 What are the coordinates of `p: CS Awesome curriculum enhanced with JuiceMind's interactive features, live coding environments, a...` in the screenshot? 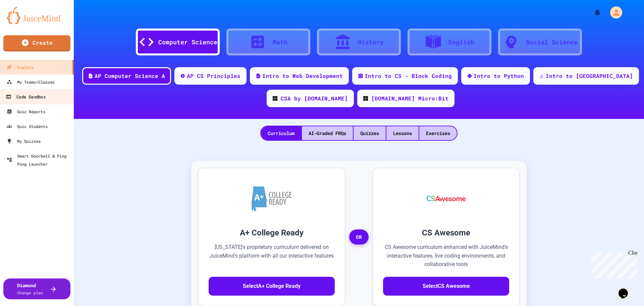 It's located at (446, 256).